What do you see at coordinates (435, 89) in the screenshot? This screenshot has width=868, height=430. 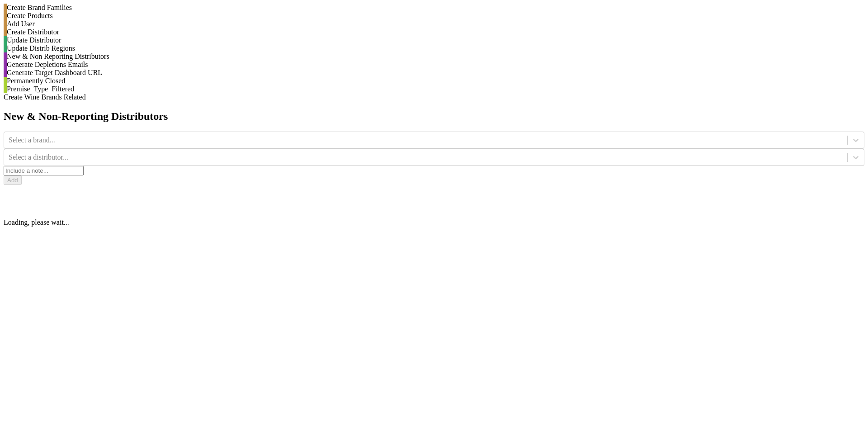 I see `div: Premise_Type_Filtered` at bounding box center [435, 89].